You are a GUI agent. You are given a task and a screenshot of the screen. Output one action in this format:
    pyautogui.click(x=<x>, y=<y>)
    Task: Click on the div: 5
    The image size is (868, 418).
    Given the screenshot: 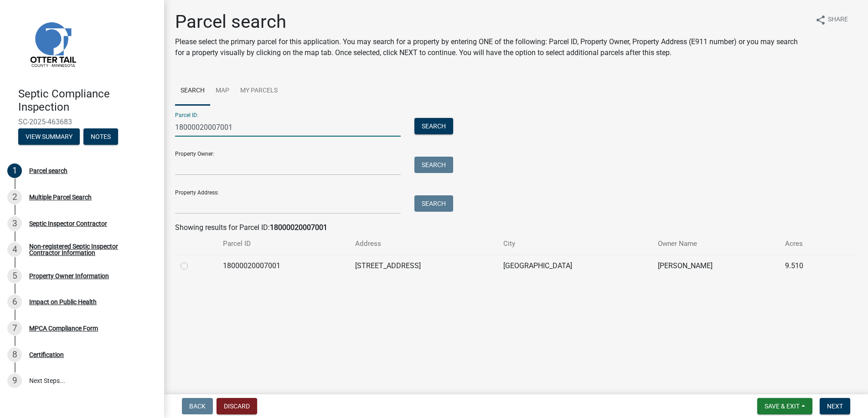 What is the action you would take?
    pyautogui.click(x=15, y=276)
    